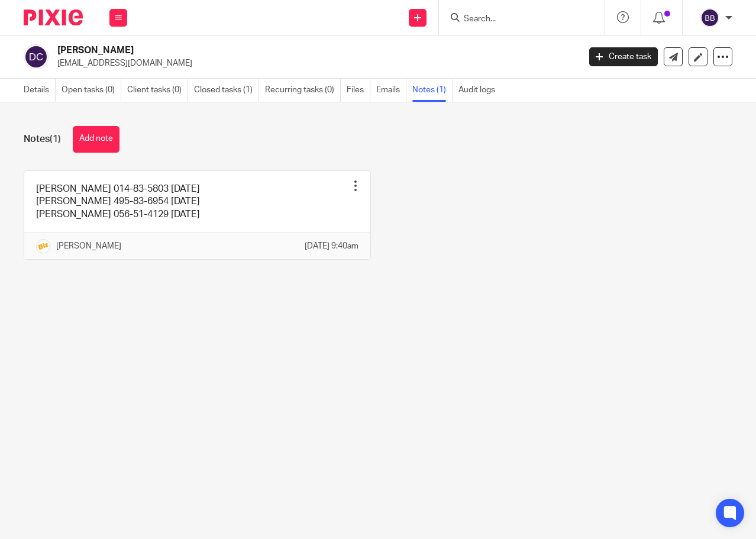 The height and width of the screenshot is (539, 756). Describe the element at coordinates (42, 140) in the screenshot. I see `h1: Notes` at that location.